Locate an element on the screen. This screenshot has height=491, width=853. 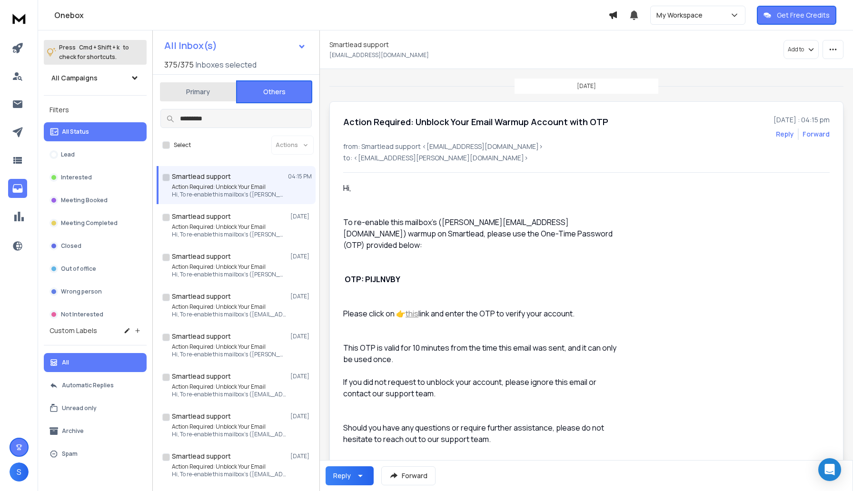
p: My Workspace is located at coordinates (681, 15).